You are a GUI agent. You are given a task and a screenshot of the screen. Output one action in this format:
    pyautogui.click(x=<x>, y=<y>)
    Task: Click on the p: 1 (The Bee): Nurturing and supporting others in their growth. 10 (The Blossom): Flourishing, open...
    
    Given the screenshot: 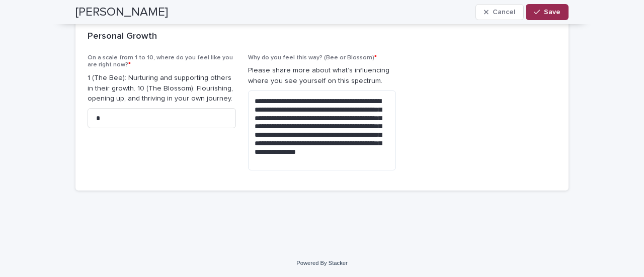 What is the action you would take?
    pyautogui.click(x=162, y=89)
    